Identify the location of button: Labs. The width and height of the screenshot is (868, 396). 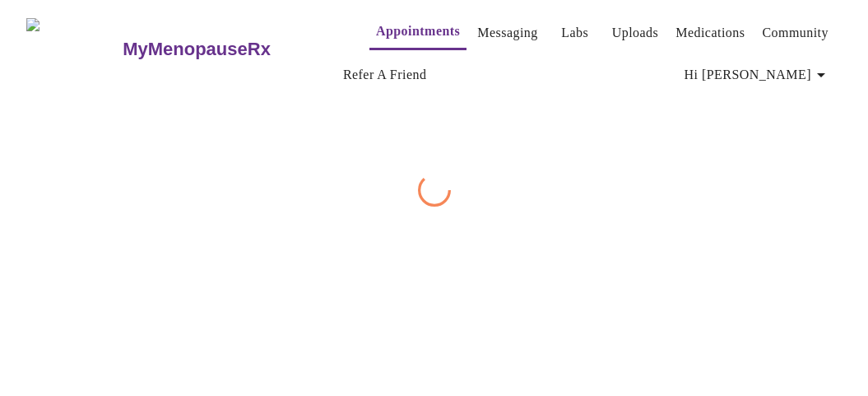
(575, 33).